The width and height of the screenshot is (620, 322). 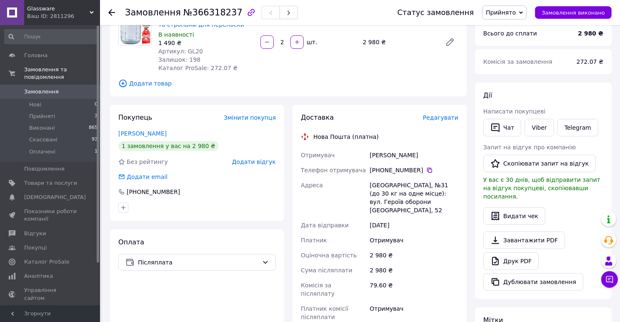 I want to click on span: Покупець, so click(x=135, y=117).